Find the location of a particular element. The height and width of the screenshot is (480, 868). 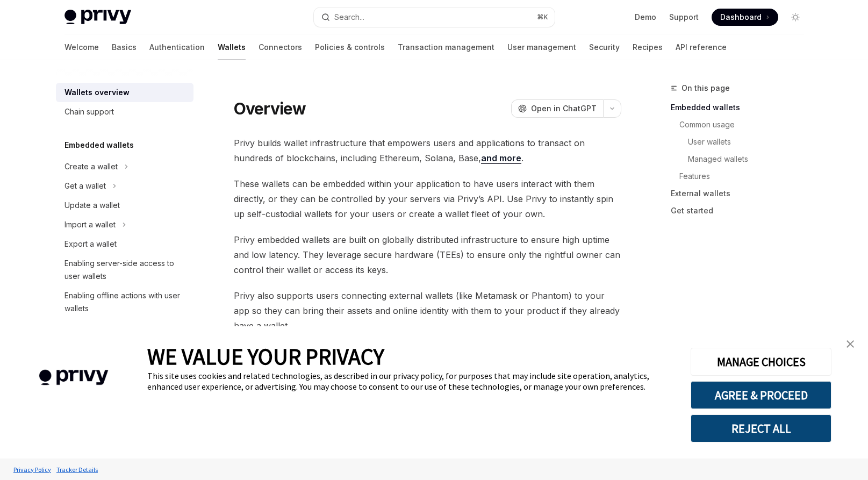

a: Privacy Policy is located at coordinates (32, 469).